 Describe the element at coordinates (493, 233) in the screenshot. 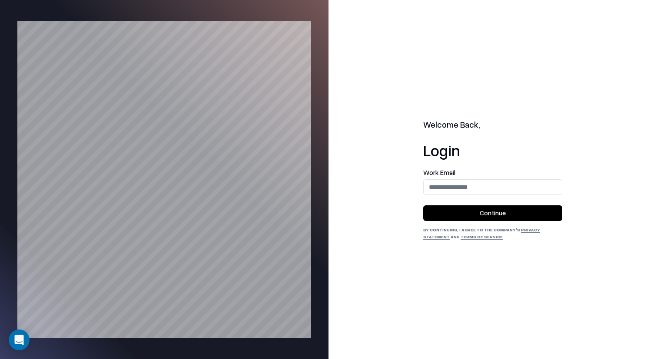

I see `div: By continuing, I agree to the Company's and` at that location.